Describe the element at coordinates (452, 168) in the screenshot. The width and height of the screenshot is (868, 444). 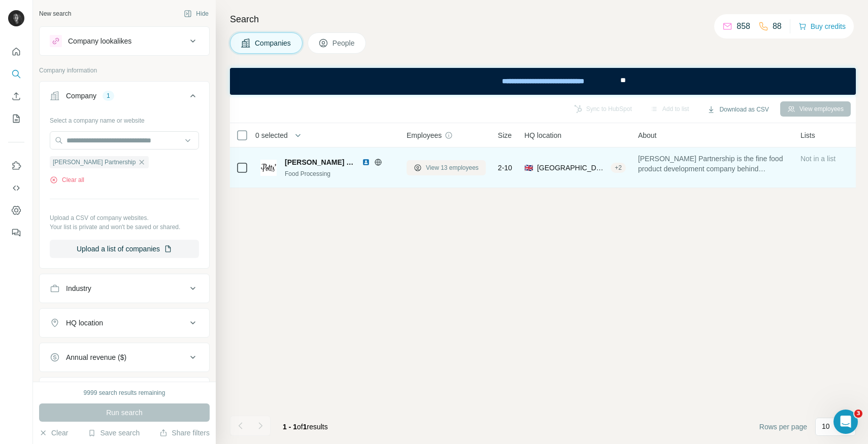
I see `span: View 13 employees` at that location.